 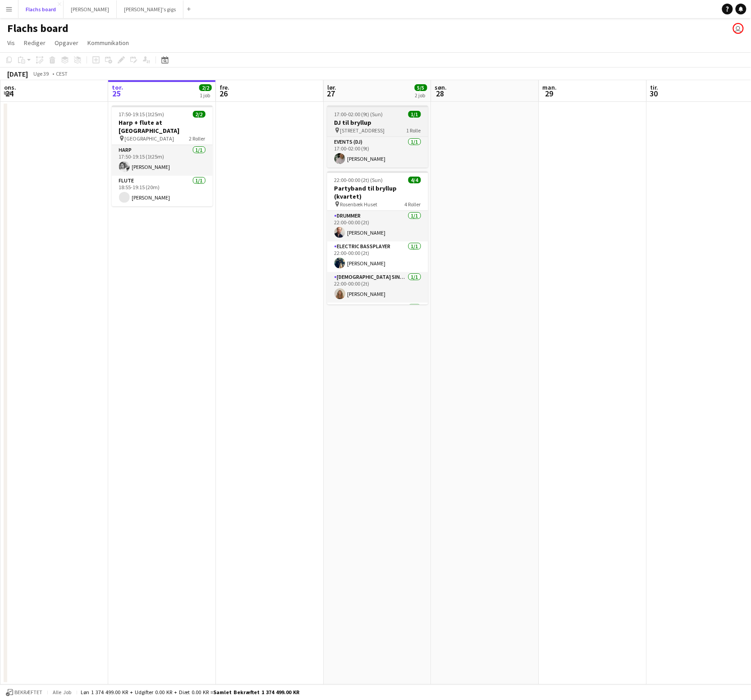 I want to click on span: 24, so click(x=10, y=94).